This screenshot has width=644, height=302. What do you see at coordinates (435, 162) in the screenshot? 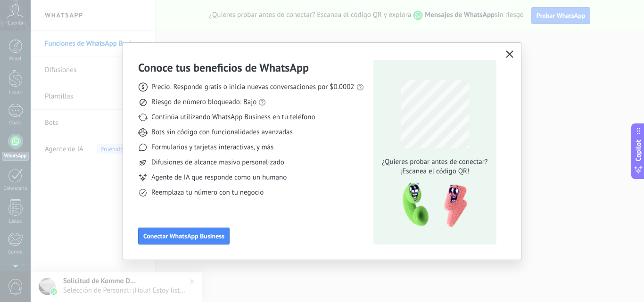
I see `span: ¿Quieres probar antes de conectar?` at bounding box center [435, 162].